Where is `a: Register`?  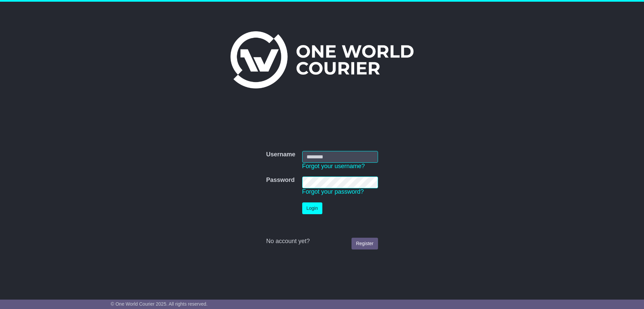
a: Register is located at coordinates (365, 244).